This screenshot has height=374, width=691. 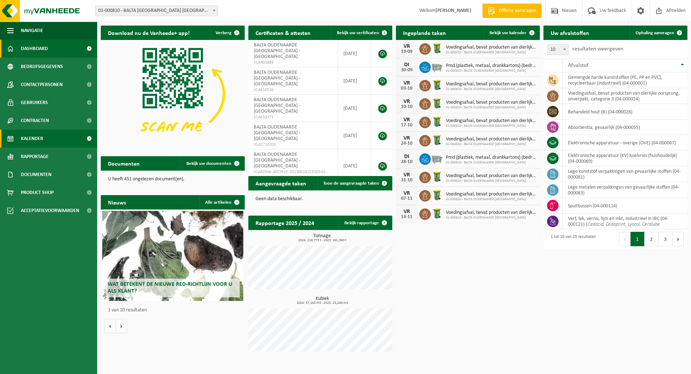 What do you see at coordinates (36, 175) in the screenshot?
I see `span: Documenten` at bounding box center [36, 175].